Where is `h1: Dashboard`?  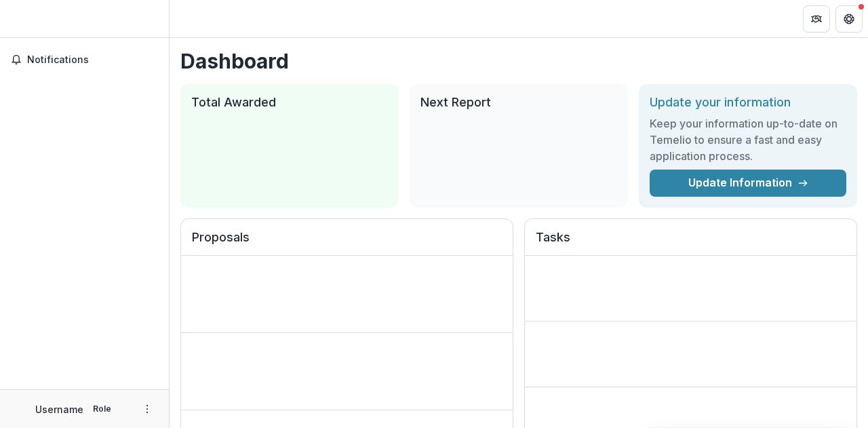
h1: Dashboard is located at coordinates (519, 61).